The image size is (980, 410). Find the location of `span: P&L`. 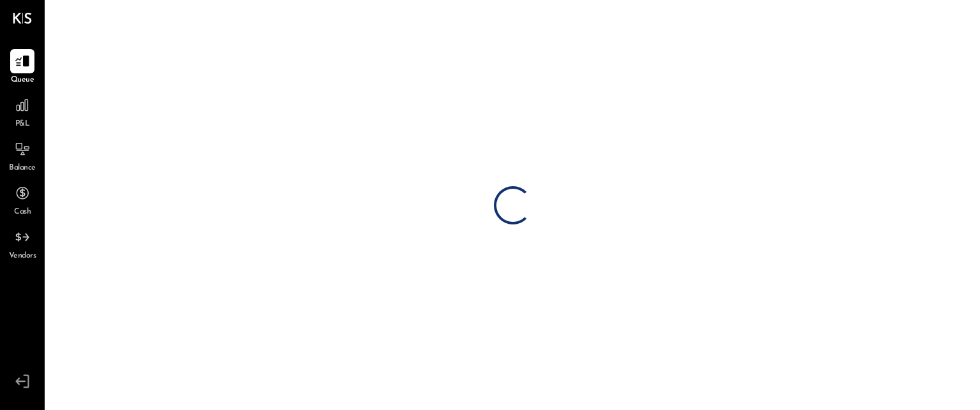

span: P&L is located at coordinates (22, 124).